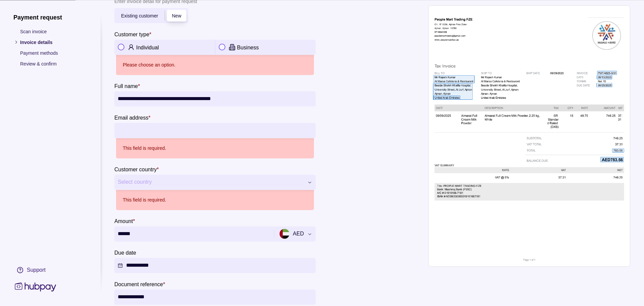  I want to click on p: Customer type, so click(132, 34).